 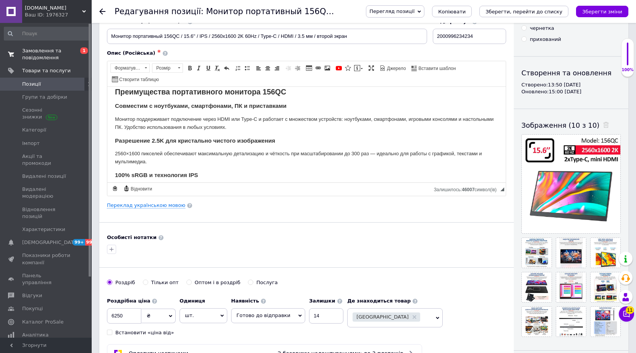 What do you see at coordinates (135, 79) in the screenshot?
I see `a: Створити таблицю` at bounding box center [135, 79].